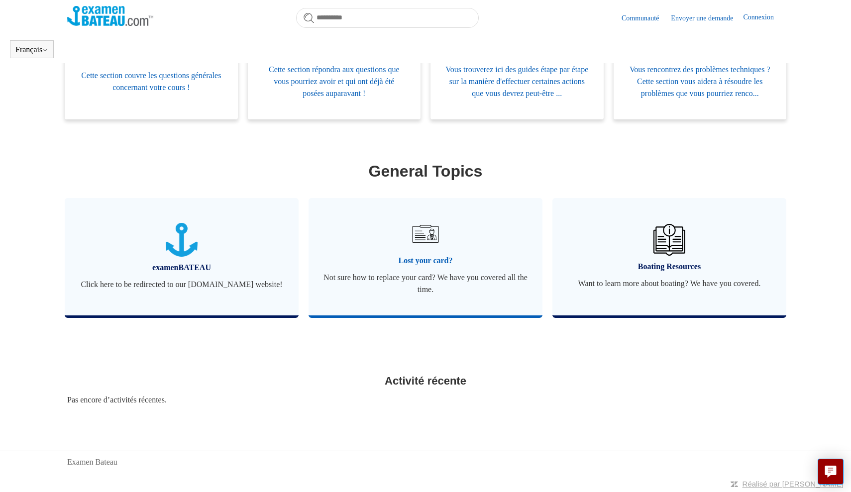 The image size is (851, 492). I want to click on a: Général Cette section couvre les questions générales concernant votre cours !, so click(151, 71).